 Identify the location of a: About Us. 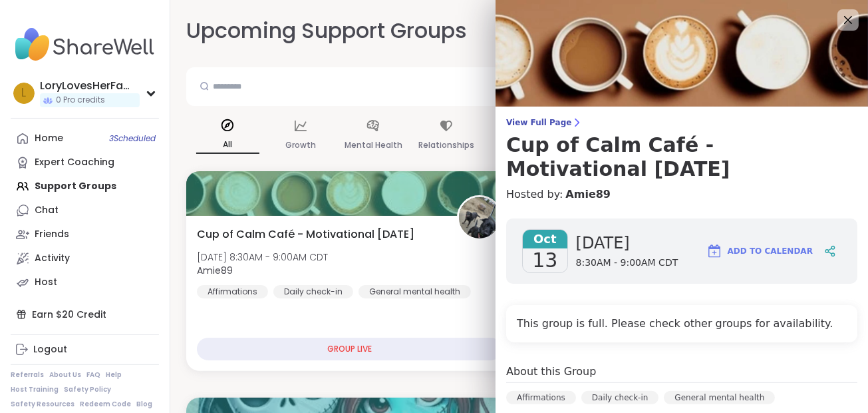
(65, 375).